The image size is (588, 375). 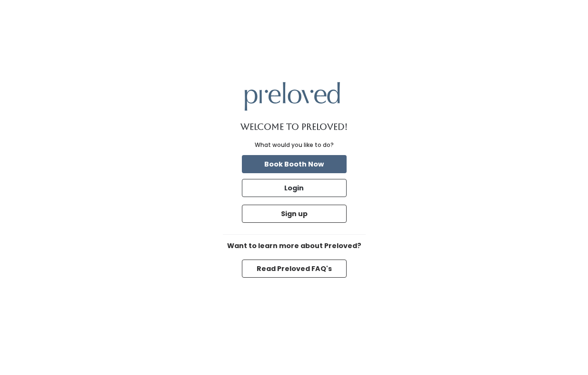 What do you see at coordinates (294, 127) in the screenshot?
I see `h1: Welcome to Preloved!` at bounding box center [294, 127].